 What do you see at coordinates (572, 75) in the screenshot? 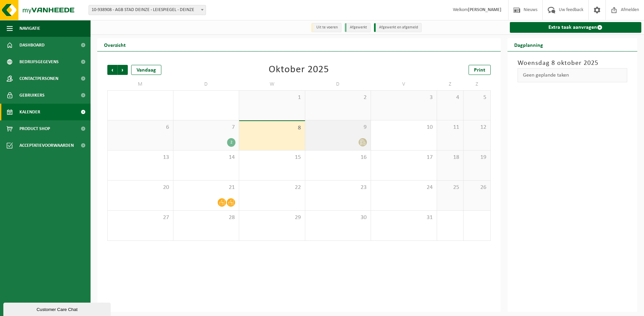
I see `div: Geen geplande taken` at bounding box center [572, 75].